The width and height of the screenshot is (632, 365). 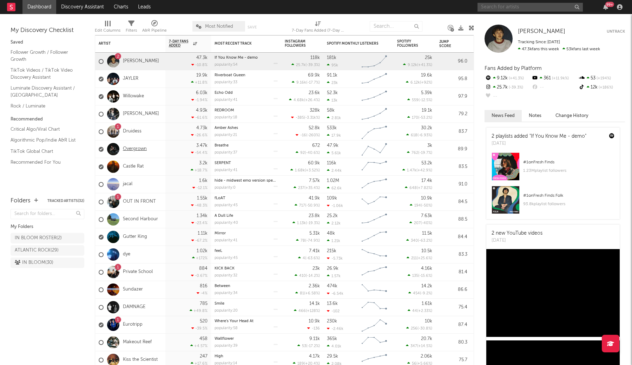 What do you see at coordinates (332, 216) in the screenshot?
I see `div: 25.2k` at bounding box center [332, 216].